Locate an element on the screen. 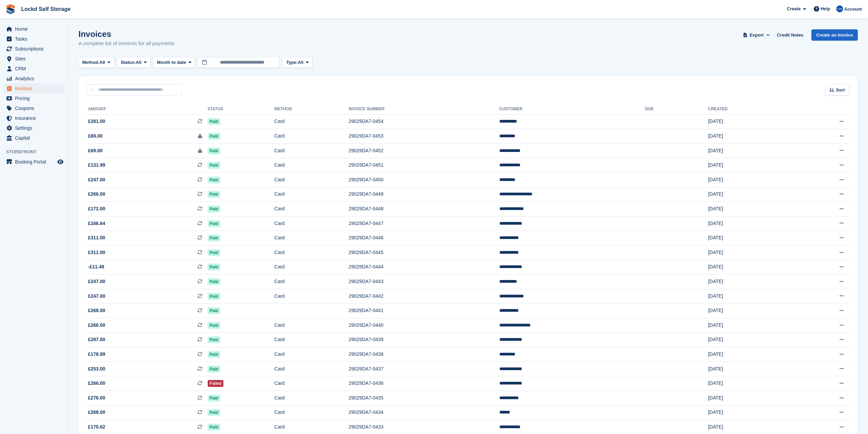  td: 29029DA7-0437 is located at coordinates (424, 368).